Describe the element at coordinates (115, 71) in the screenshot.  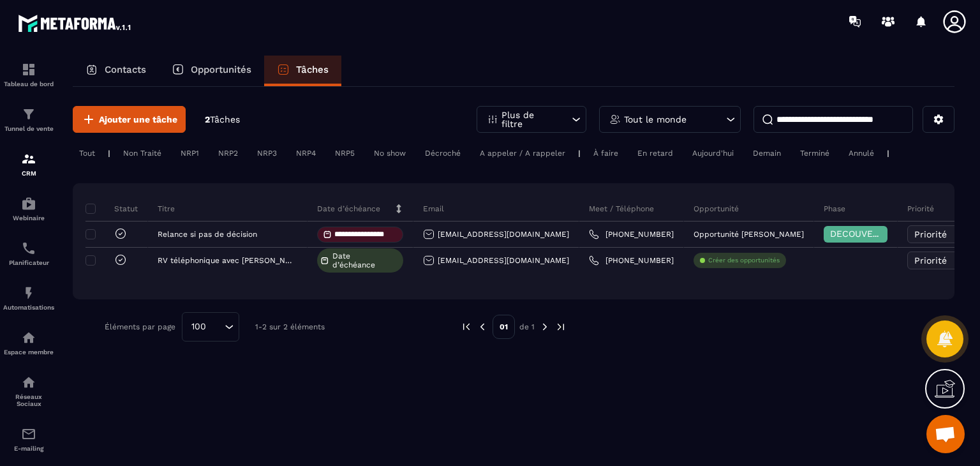
I see `a: Contacts` at that location.